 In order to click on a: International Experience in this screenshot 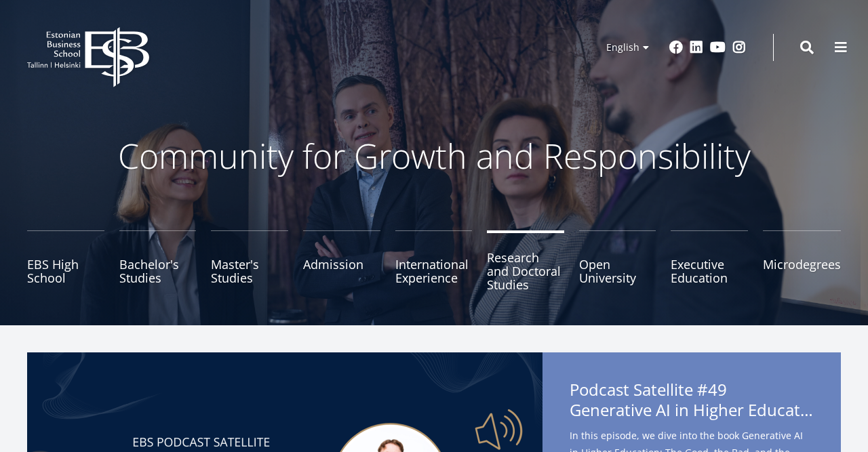, I will do `click(434, 265)`.